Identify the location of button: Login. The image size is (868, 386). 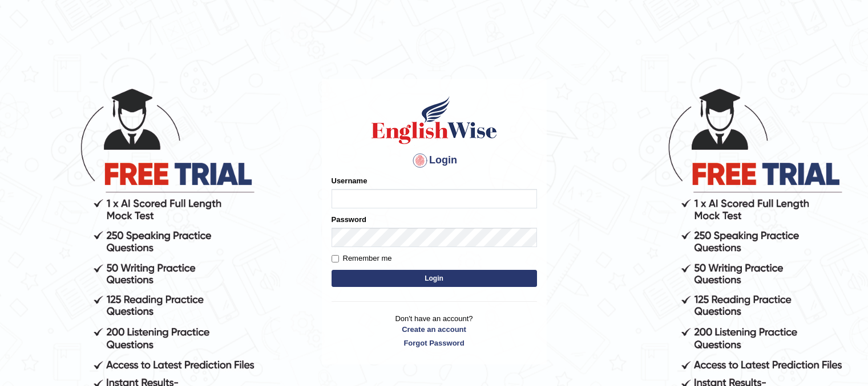
(434, 279).